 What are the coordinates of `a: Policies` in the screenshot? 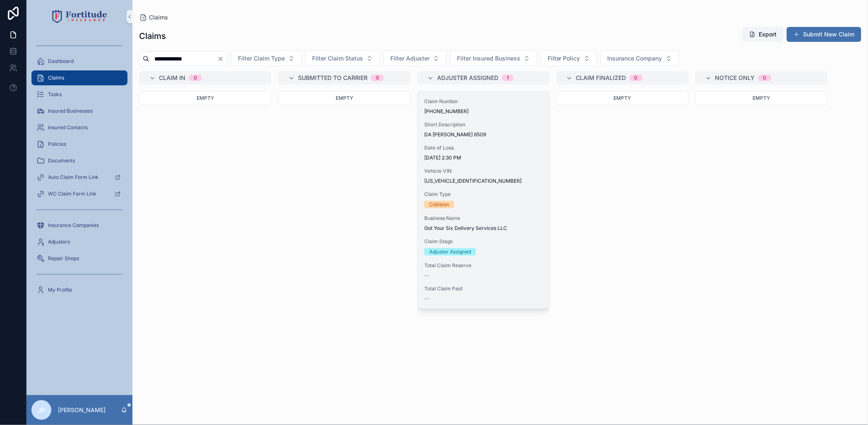 It's located at (80, 144).